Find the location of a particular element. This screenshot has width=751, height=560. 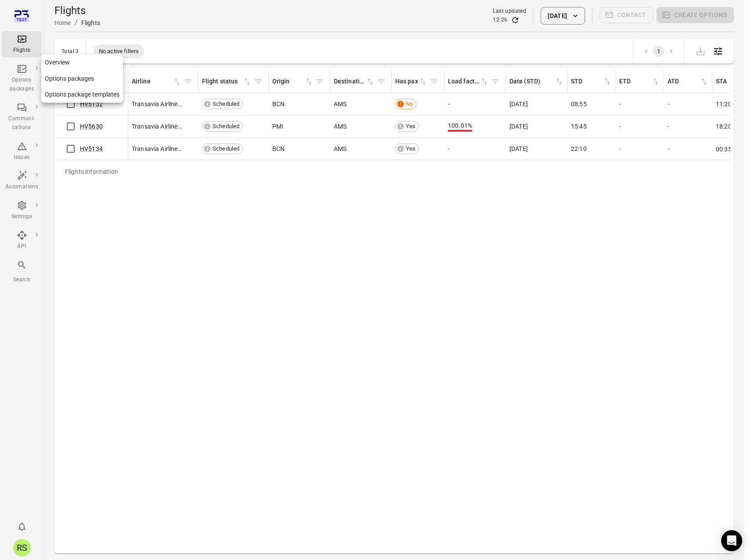

button: Filter by has pax is located at coordinates (434, 81).